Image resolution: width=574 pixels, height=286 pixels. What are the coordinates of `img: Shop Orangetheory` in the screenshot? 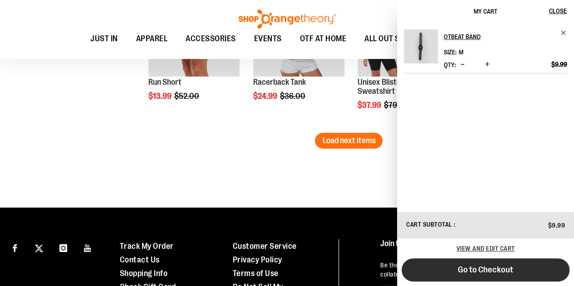 It's located at (287, 19).